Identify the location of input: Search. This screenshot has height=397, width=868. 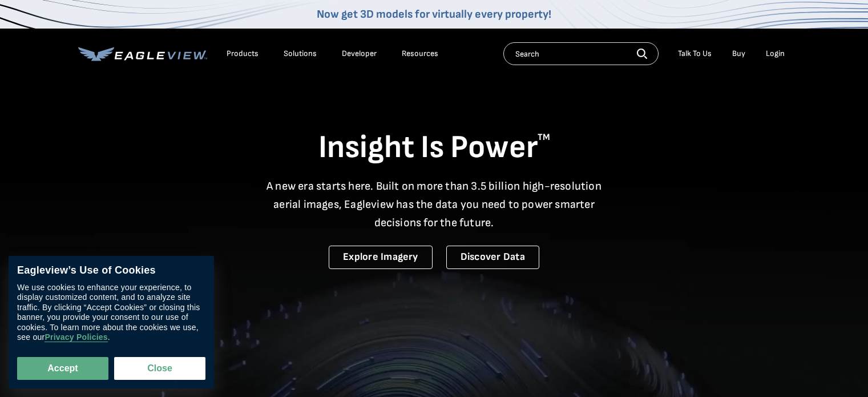
(581, 54).